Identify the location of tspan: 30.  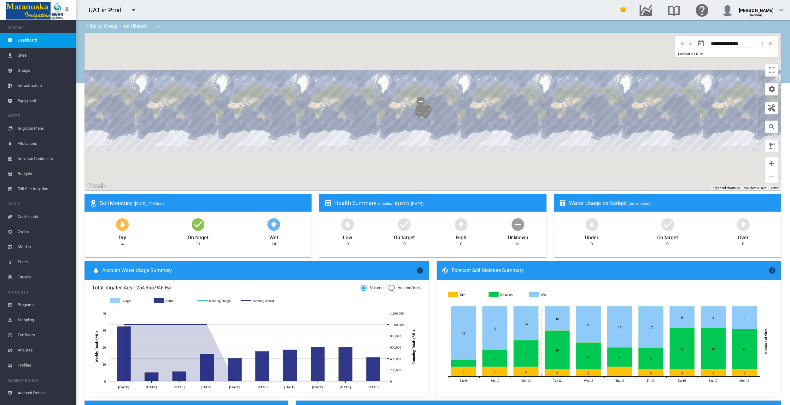
(104, 331).